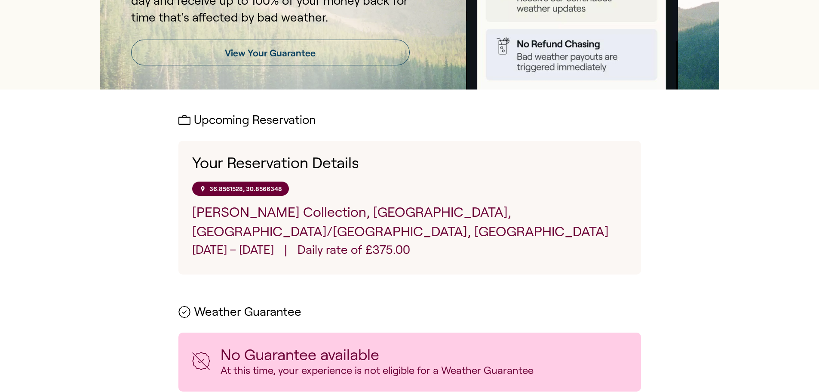 This screenshot has width=819, height=392. I want to click on p: 36.8561528, 30.8566348, so click(245, 188).